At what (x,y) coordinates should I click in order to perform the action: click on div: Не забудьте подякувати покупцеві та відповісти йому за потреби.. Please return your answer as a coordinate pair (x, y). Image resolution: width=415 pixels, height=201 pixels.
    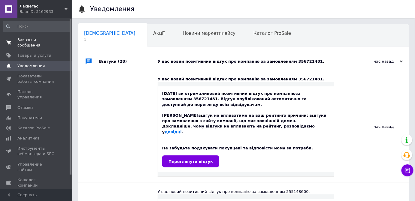
    Looking at the image, I should click on (245, 148).